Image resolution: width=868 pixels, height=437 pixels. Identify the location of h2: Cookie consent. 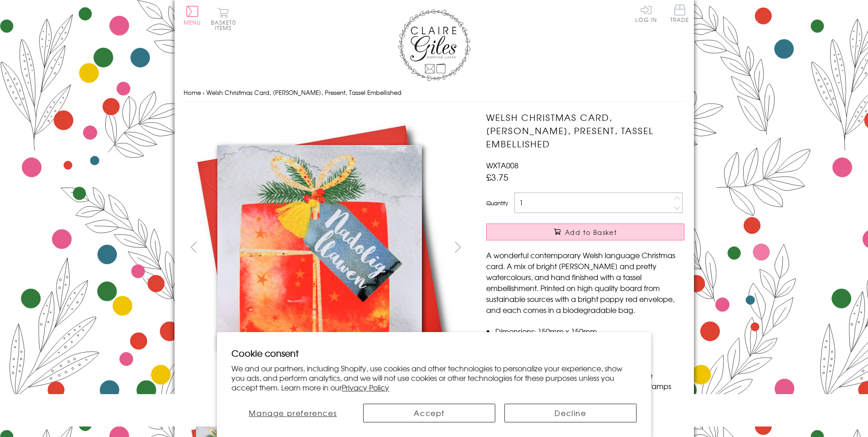
(434, 353).